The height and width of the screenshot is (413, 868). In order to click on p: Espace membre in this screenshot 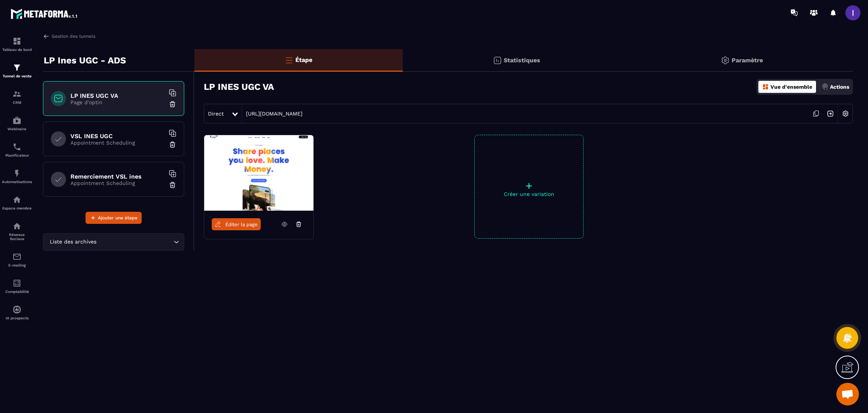, I will do `click(17, 207)`.